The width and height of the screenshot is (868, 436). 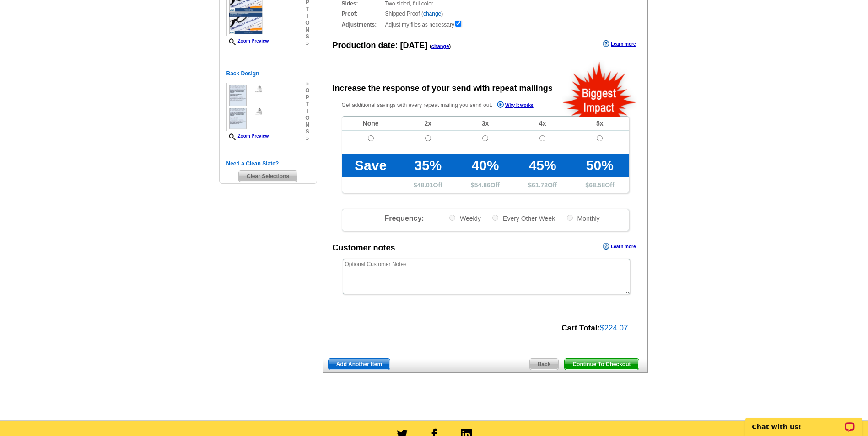 What do you see at coordinates (370, 165) in the screenshot?
I see `td: Save` at bounding box center [370, 165].